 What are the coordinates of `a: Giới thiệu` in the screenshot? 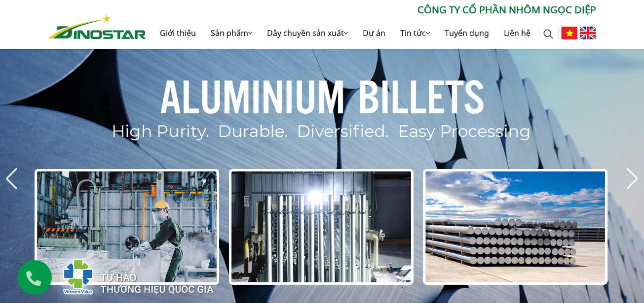 It's located at (177, 33).